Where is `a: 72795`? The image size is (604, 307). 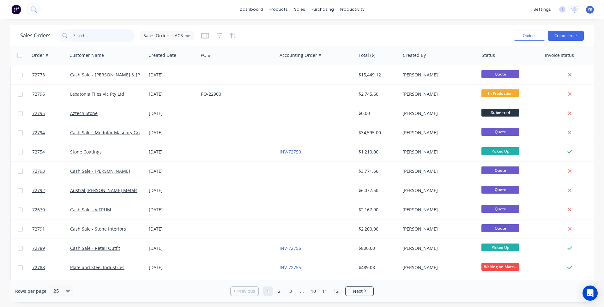
a: 72795 is located at coordinates (51, 113).